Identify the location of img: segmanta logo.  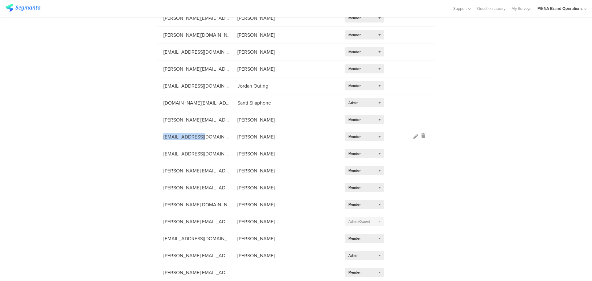
(23, 8).